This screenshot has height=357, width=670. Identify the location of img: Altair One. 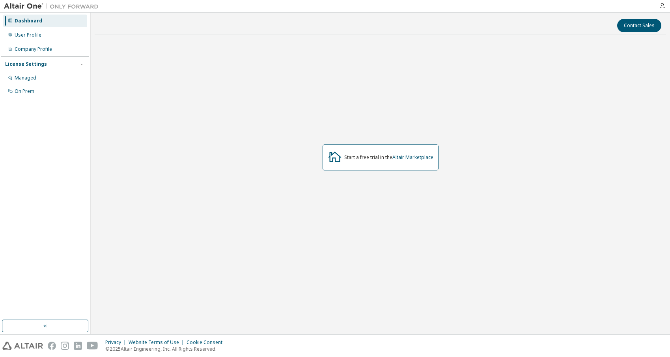
(53, 6).